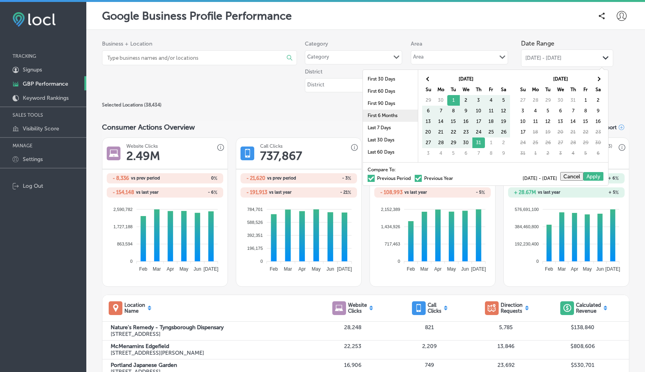  What do you see at coordinates (213, 364) in the screenshot?
I see `label: Portland Japanese Garden` at bounding box center [213, 364].